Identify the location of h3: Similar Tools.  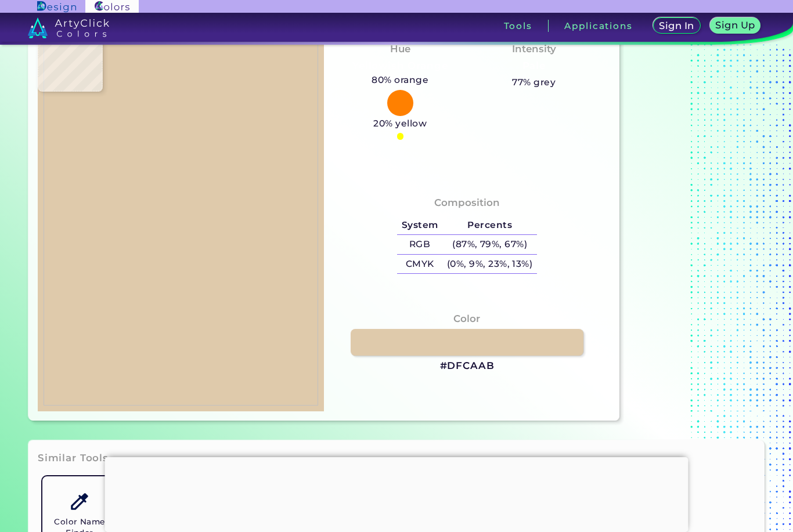
(73, 458).